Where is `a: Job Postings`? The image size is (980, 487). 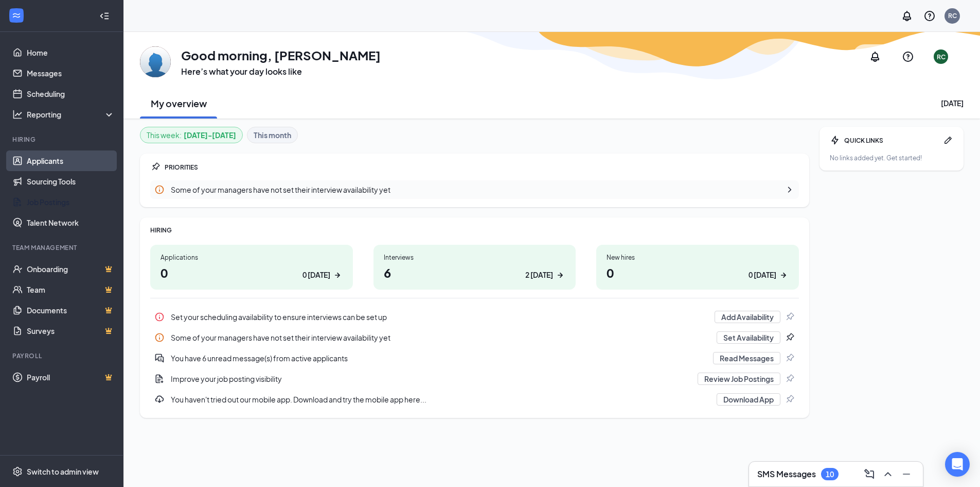 a: Job Postings is located at coordinates (70, 202).